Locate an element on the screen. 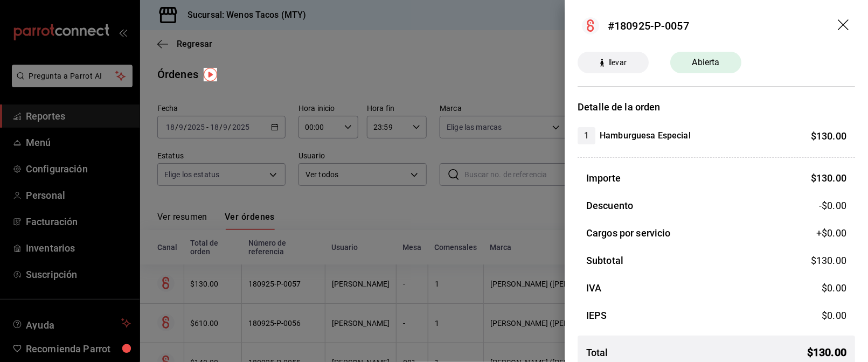 This screenshot has height=362, width=868. h4: Hamburguesa Especial is located at coordinates (645, 135).